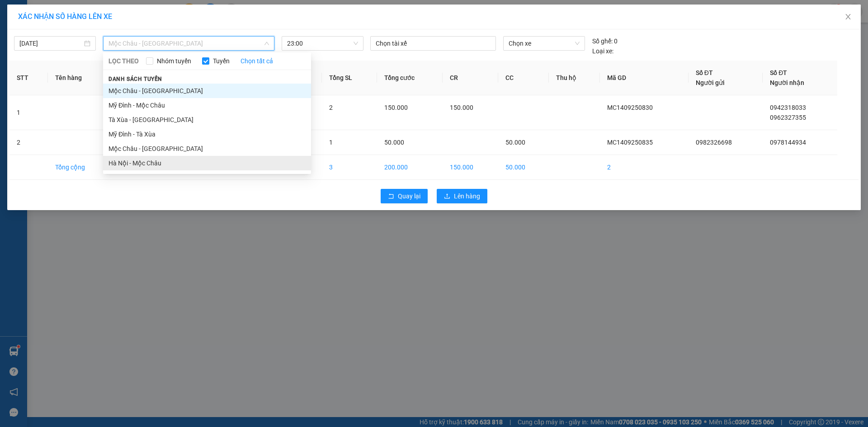 The image size is (868, 427). What do you see at coordinates (523, 167) in the screenshot?
I see `td: 50.000` at bounding box center [523, 167].